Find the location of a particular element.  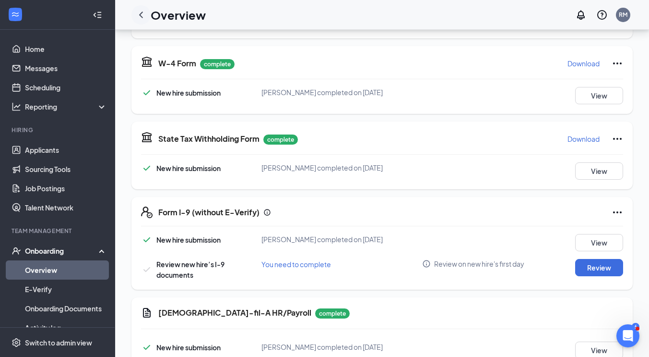

svg: FormI9EVerifyIcon is located at coordinates (147, 212).